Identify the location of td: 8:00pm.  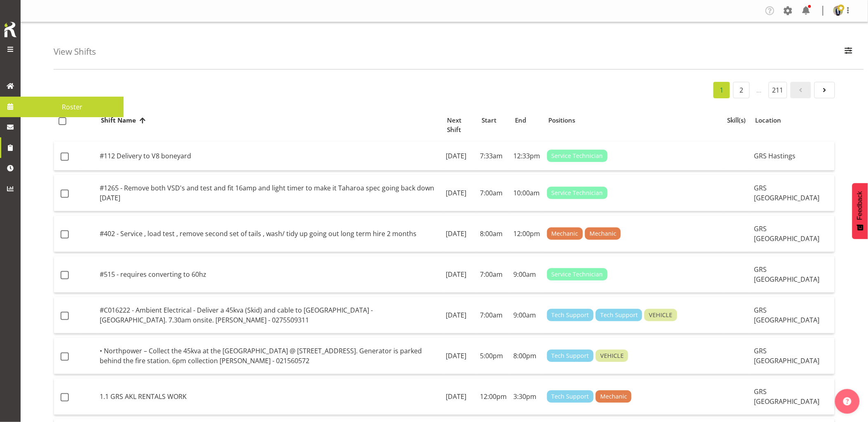
(527, 356).